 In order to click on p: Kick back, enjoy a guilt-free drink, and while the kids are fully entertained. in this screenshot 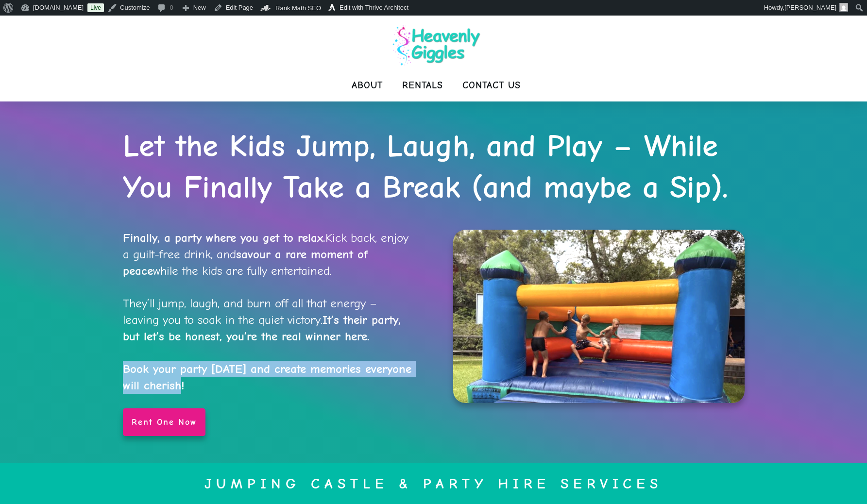, I will do `click(268, 254)`.